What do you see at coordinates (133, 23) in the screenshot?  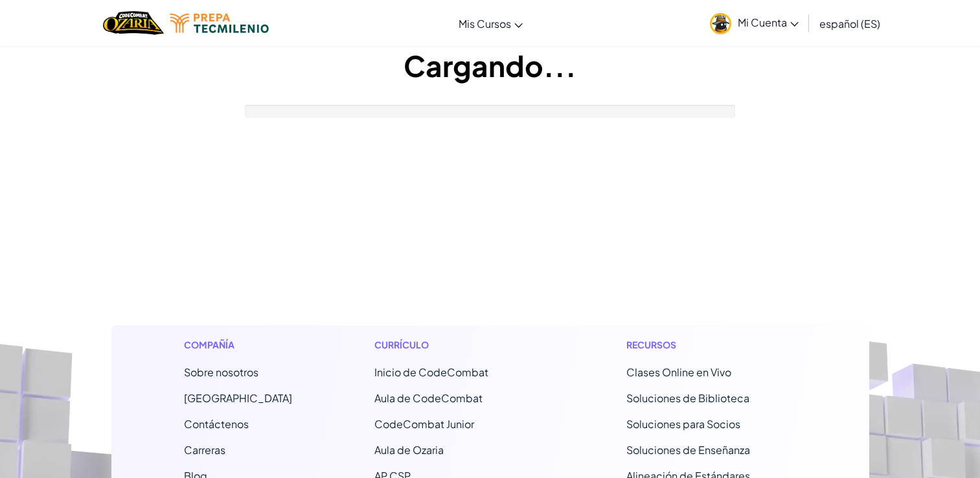 I see `a: Ozaria by CodeCombat logo` at bounding box center [133, 23].